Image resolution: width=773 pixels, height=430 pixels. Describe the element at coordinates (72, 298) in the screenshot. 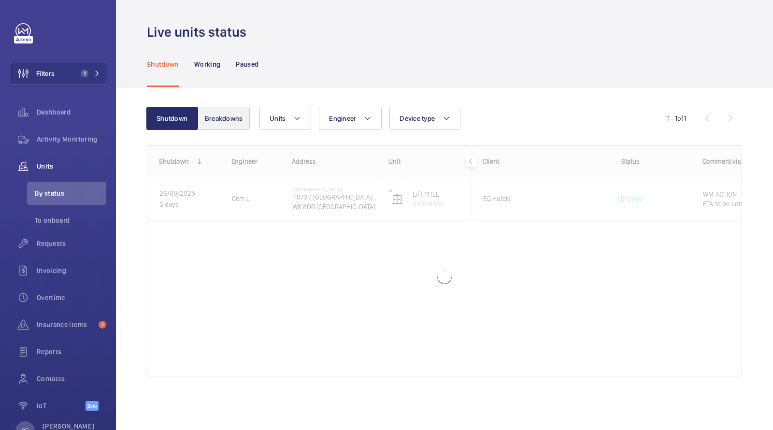

I see `span: Overtime` at that location.